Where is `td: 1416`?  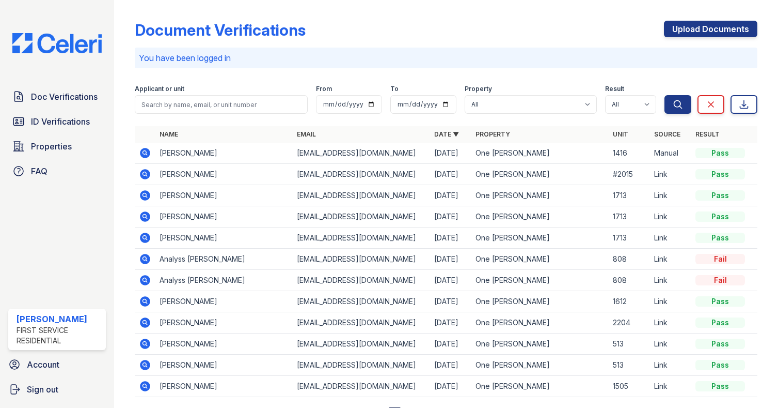
td: 1416 is located at coordinates (630, 153).